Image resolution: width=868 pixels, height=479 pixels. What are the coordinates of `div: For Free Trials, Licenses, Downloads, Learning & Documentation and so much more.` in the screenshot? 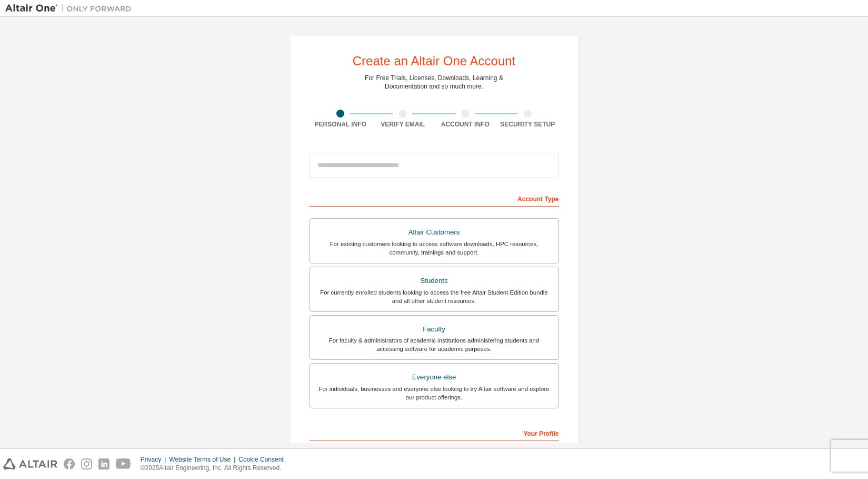 It's located at (434, 82).